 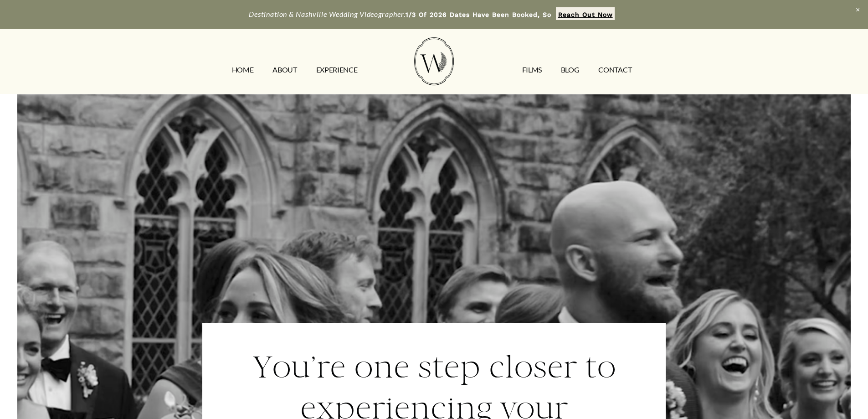 What do you see at coordinates (285, 70) in the screenshot?
I see `a: ABOUT` at bounding box center [285, 70].